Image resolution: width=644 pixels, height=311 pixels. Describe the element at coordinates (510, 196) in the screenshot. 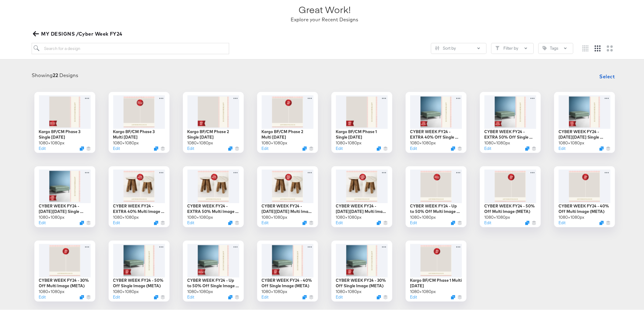

I see `div: CYBER WEEK FY24 - 50% Off Multi Image (META)1080×1080pxEditDuplicate` at that location.